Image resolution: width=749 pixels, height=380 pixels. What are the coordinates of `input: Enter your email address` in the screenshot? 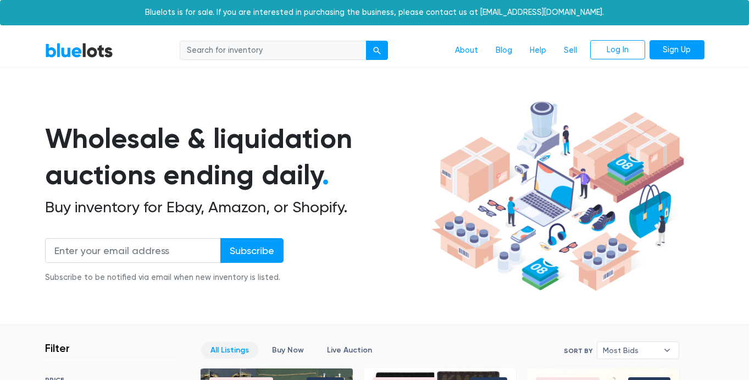 It's located at (133, 250).